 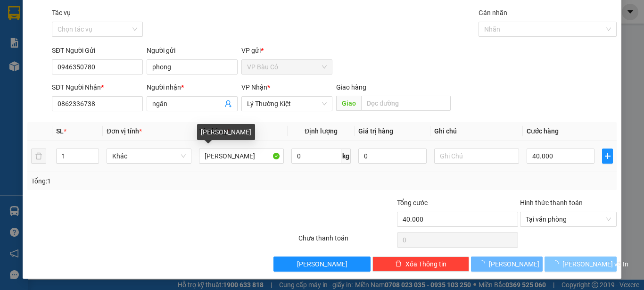 I want to click on span: VP Nhận, so click(x=254, y=88).